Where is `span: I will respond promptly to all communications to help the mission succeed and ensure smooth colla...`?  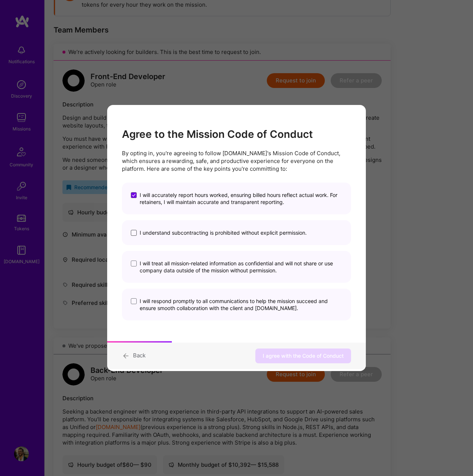 span: I will respond promptly to all communications to help the mission succeed and ensure smooth colla... is located at coordinates (241, 304).